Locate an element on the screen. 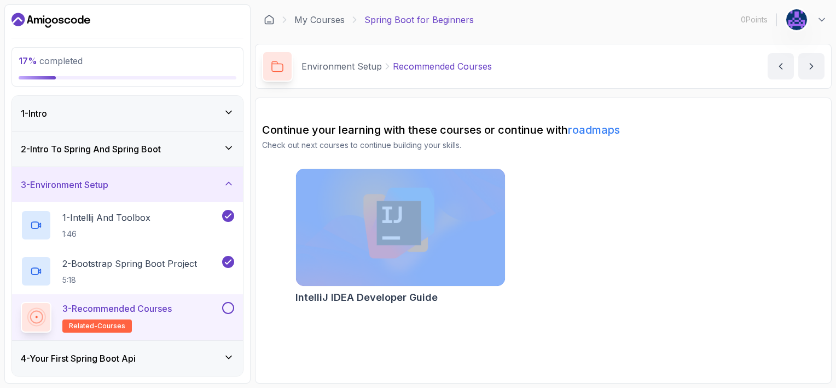  p: 0 Points is located at coordinates (754, 20).